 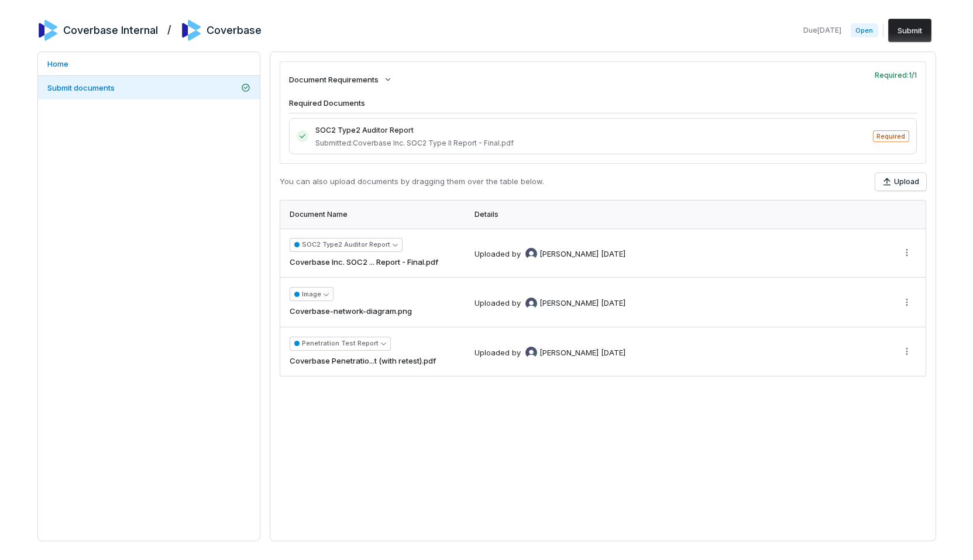 I want to click on button: Document Requirements, so click(x=341, y=80).